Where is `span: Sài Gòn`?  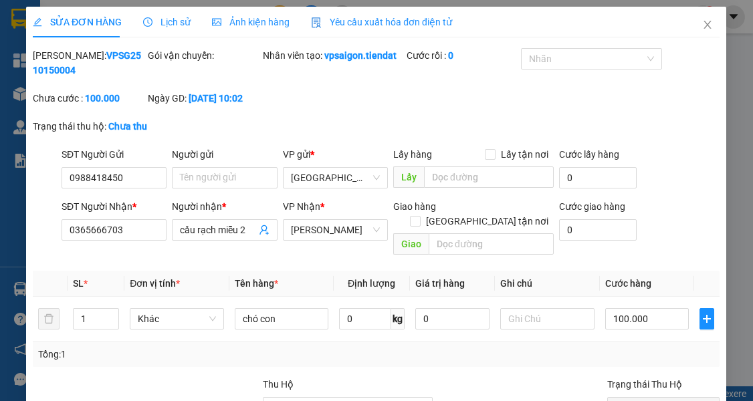
span: Sài Gòn is located at coordinates (335, 178).